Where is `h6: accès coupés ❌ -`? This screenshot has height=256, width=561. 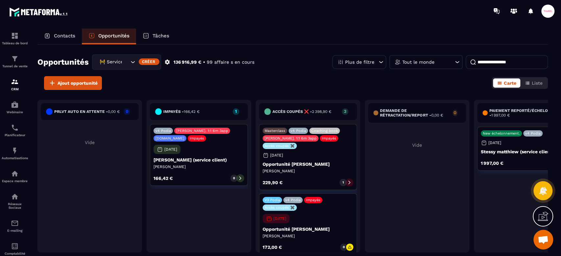 h6: accès coupés ❌ - is located at coordinates (302, 112).